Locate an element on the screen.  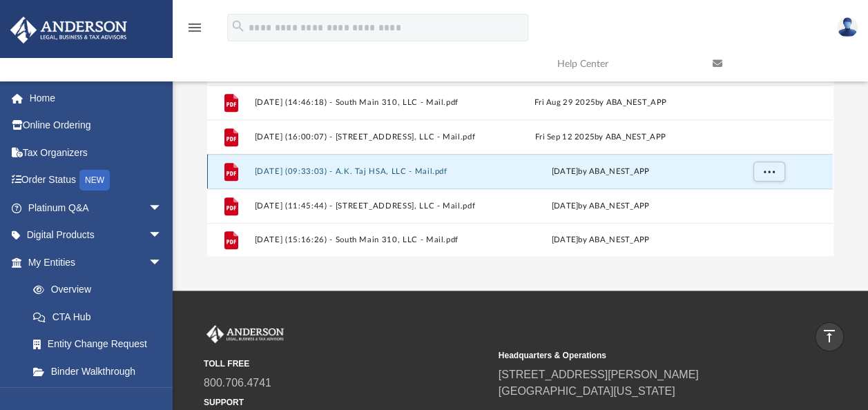
a: Entity Change Request is located at coordinates (101, 345).